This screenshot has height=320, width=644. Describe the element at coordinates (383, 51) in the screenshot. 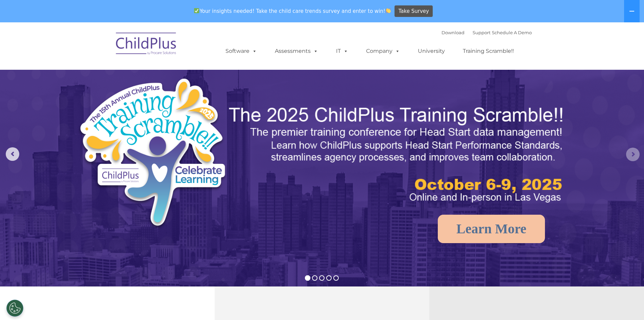

I see `a: Company` at that location.